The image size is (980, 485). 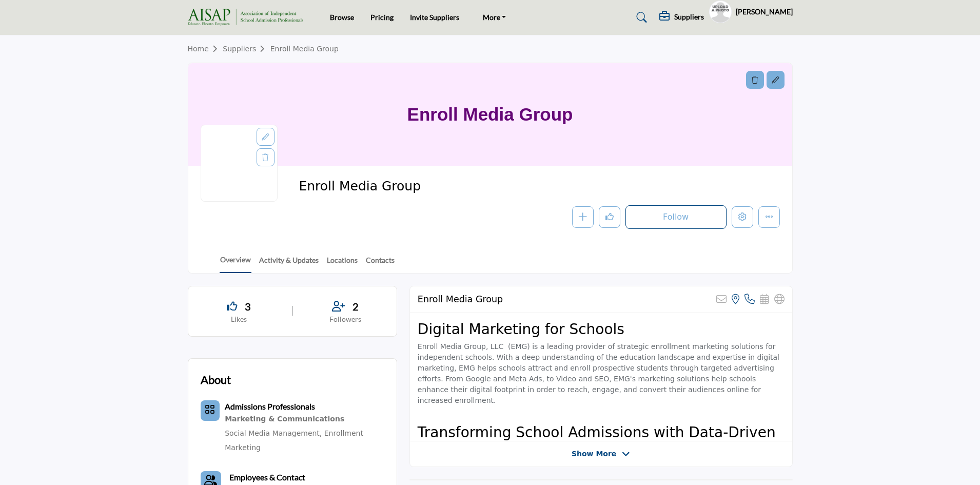 What do you see at coordinates (689, 17) in the screenshot?
I see `h5: Suppliers` at bounding box center [689, 17].